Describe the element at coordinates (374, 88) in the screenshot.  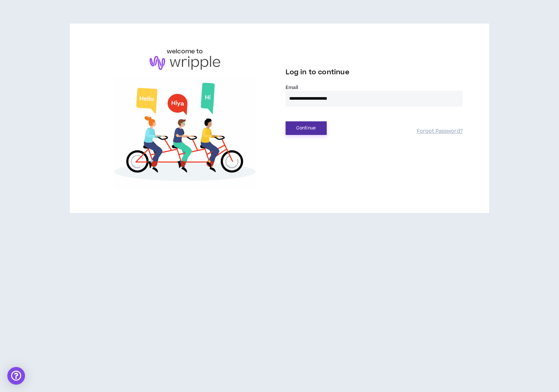
I see `label: Email` at that location.